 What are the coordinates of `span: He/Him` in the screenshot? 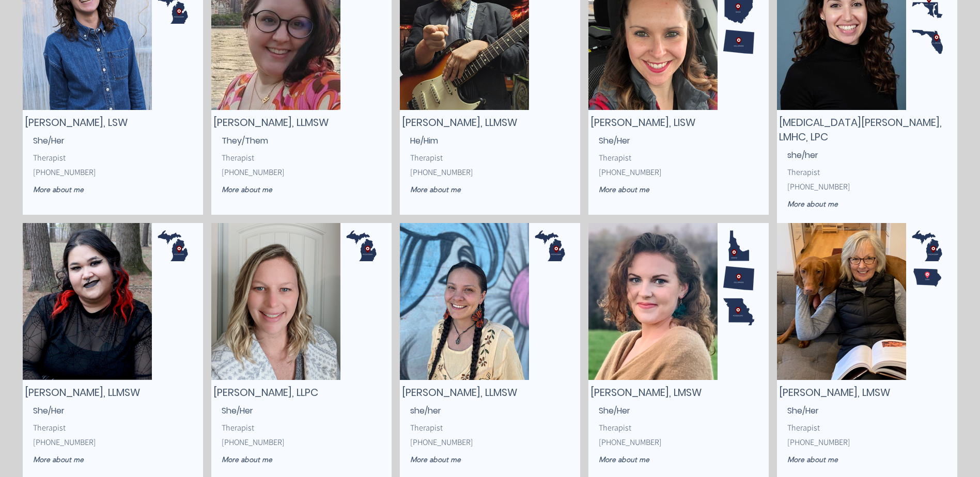 It's located at (424, 141).